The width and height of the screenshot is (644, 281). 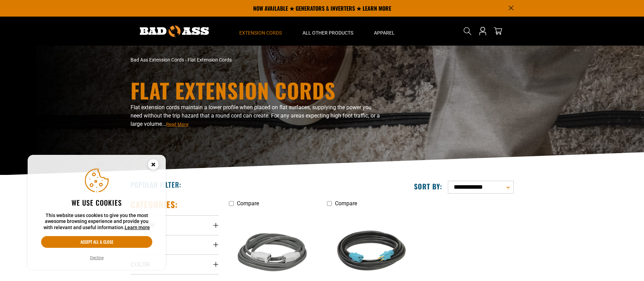 What do you see at coordinates (137, 228) in the screenshot?
I see `a: Learn more` at bounding box center [137, 228].